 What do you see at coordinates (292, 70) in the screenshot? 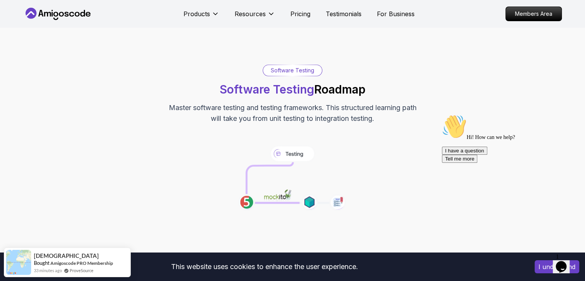
I see `div: Software Testing` at bounding box center [292, 70].